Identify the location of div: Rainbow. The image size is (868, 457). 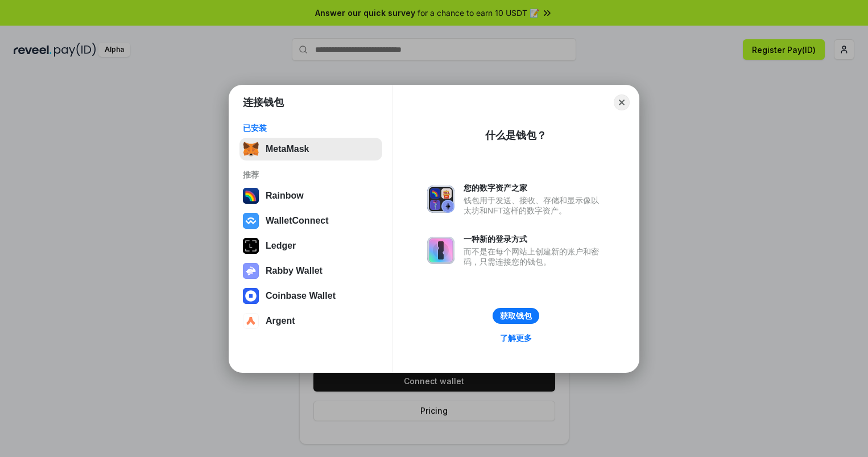
(285, 196).